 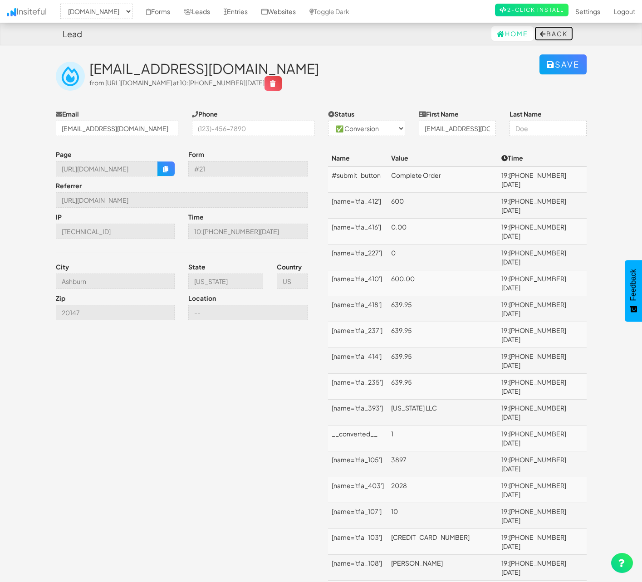 What do you see at coordinates (357, 387) in the screenshot?
I see `td: [name='tfa_235']` at bounding box center [357, 387].